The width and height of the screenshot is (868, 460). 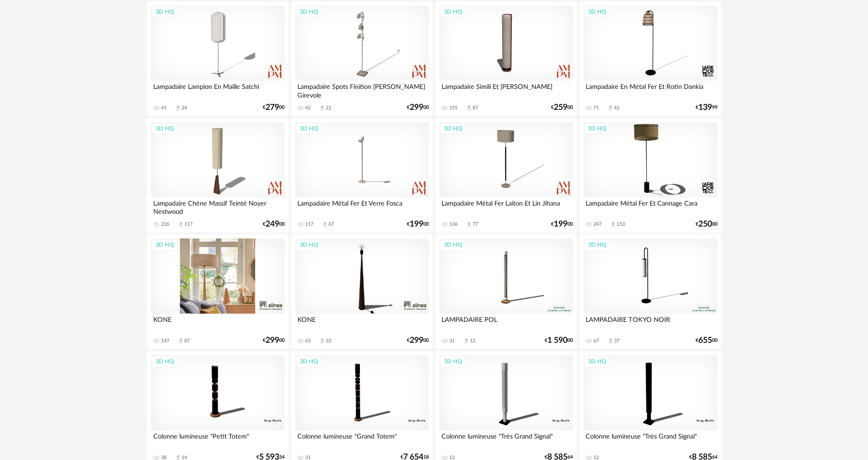 What do you see at coordinates (506, 175) in the screenshot?
I see `a: 3D HQ Lampadaire Métal Fer Laiton Et Lin Jihana 136 Download icon 77 €19900` at bounding box center [506, 175].